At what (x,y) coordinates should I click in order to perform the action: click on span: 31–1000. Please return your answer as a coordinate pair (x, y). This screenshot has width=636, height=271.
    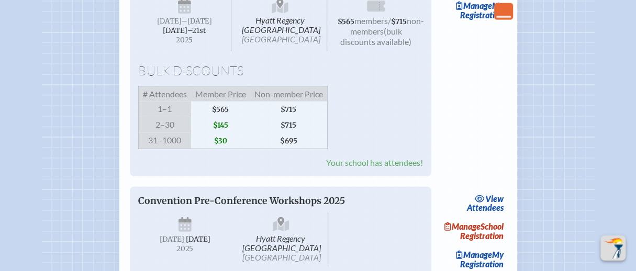
    Looking at the image, I should click on (164, 141).